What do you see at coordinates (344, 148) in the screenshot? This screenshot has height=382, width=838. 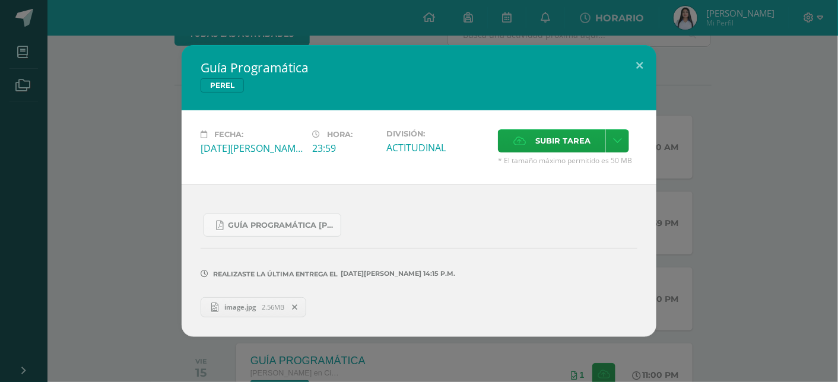 I see `div: 23:59` at bounding box center [344, 148].